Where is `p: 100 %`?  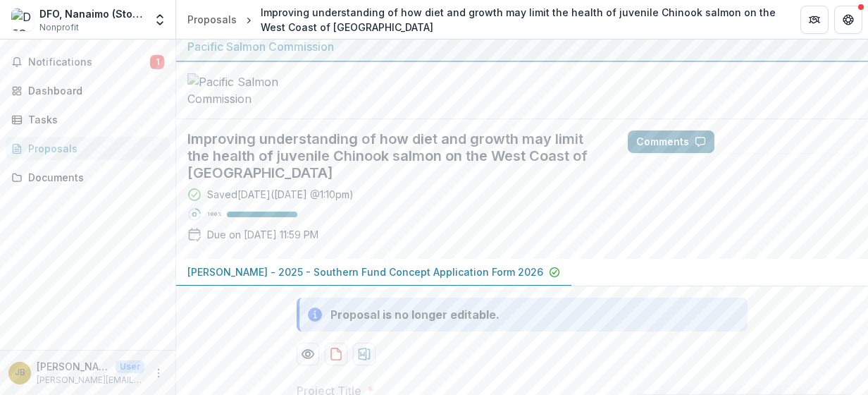
p: 100 % is located at coordinates (214, 214).